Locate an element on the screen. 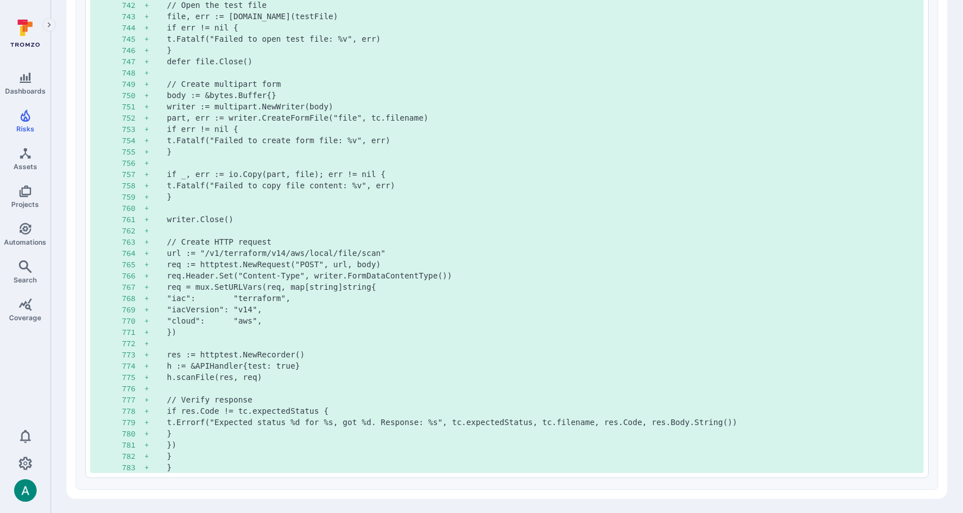  div: 744 is located at coordinates (133, 28).